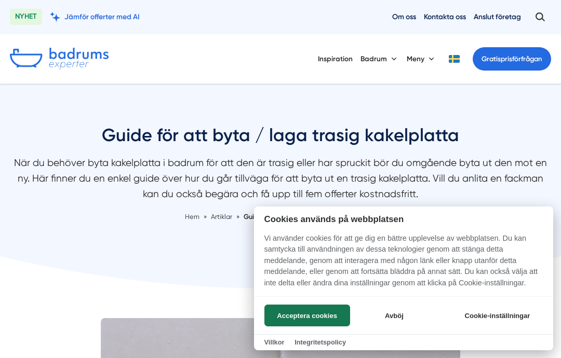 This screenshot has width=561, height=358. I want to click on button: Avböj, so click(394, 316).